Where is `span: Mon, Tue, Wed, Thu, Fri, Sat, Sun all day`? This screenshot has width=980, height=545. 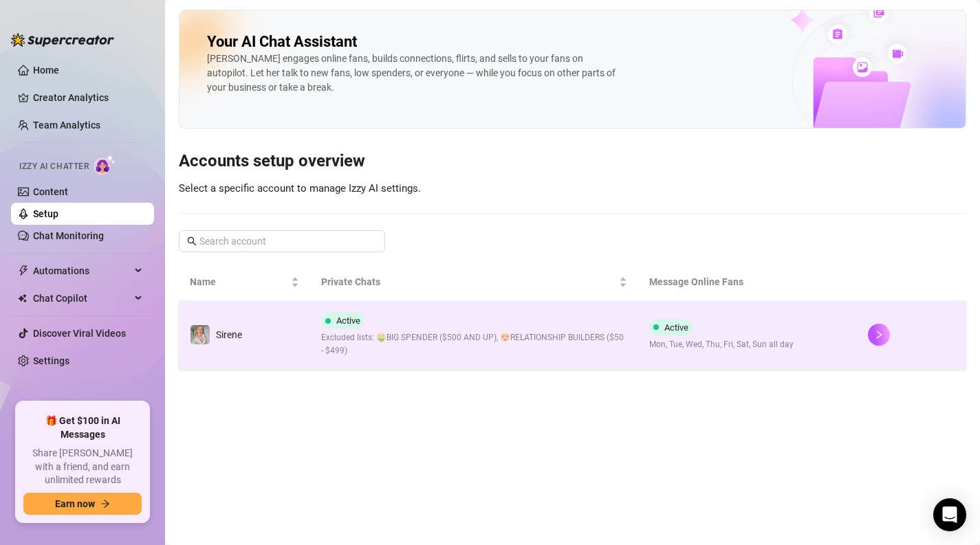
span: Mon, Tue, Wed, Thu, Fri, Sat, Sun all day is located at coordinates (722, 345).